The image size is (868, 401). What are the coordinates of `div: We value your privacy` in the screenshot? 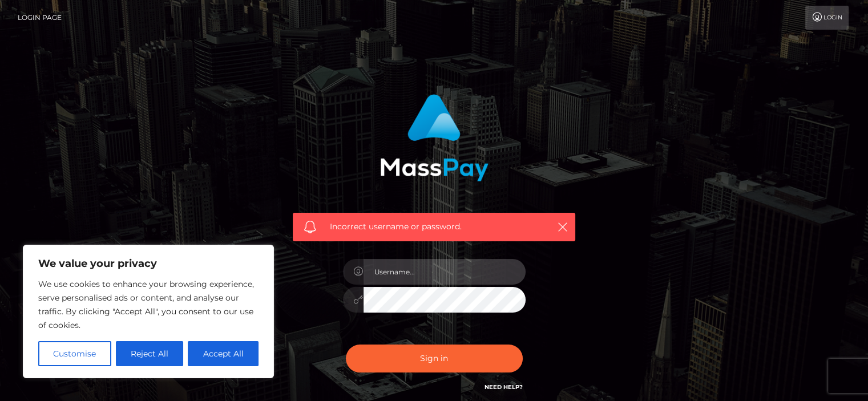 It's located at (148, 312).